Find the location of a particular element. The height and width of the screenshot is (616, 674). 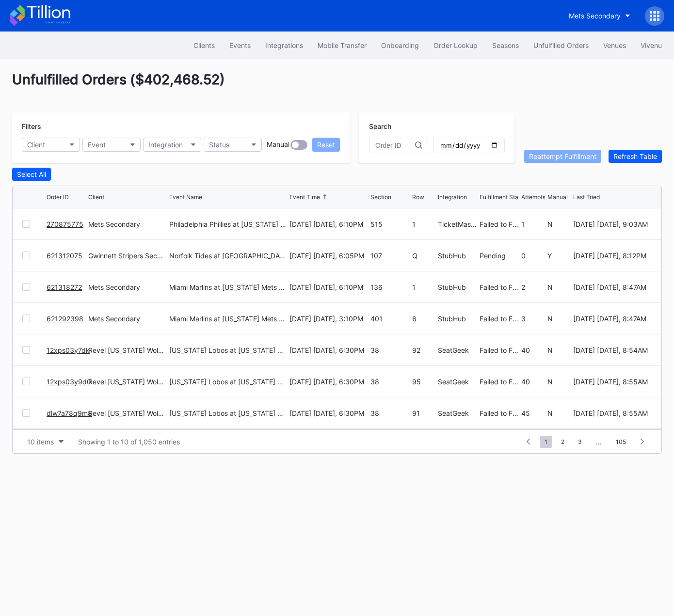

div: Onboarding is located at coordinates (400, 45).